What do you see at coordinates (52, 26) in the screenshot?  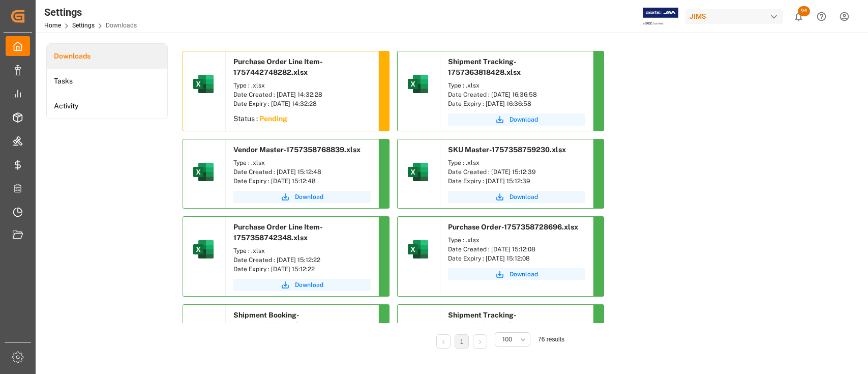 I see `a: Home` at bounding box center [52, 26].